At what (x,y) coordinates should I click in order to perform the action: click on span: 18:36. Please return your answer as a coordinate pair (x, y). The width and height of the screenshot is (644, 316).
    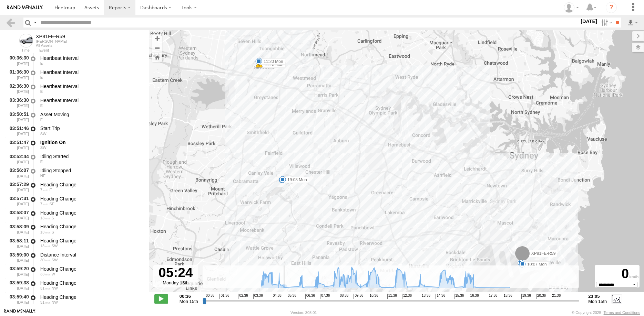
    Looking at the image, I should click on (508, 297).